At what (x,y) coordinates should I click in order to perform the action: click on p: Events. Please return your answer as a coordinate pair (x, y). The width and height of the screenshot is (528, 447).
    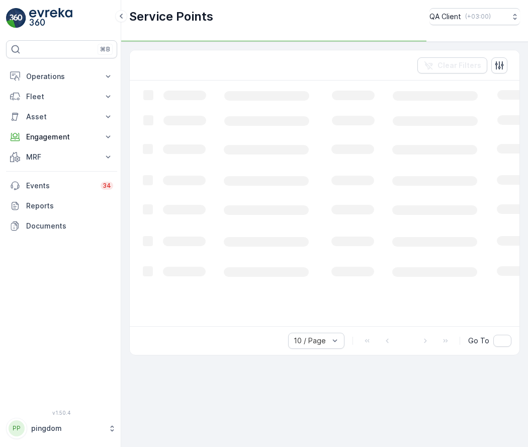
    Looking at the image, I should click on (60, 186).